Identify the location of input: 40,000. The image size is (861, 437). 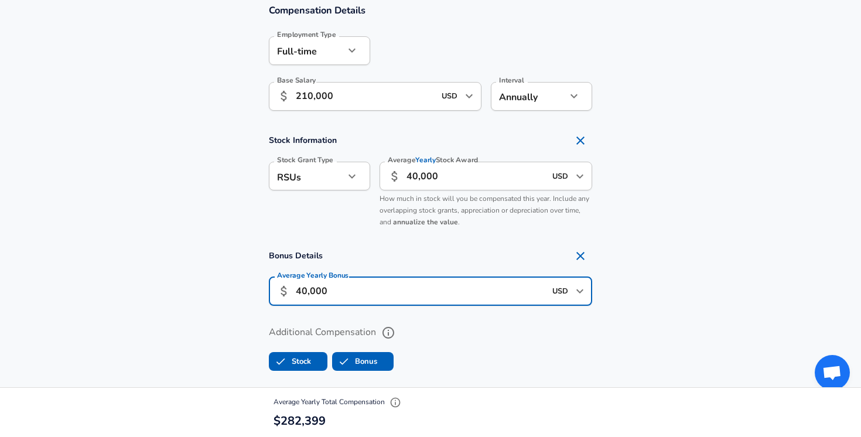
(476, 176).